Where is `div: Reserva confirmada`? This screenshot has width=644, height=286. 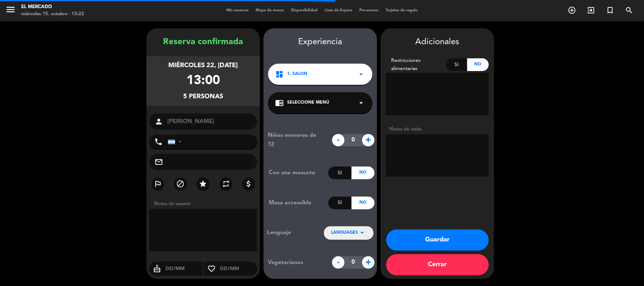 div: Reserva confirmada is located at coordinates (203, 42).